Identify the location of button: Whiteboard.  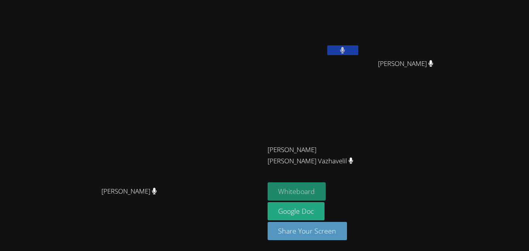
(297, 191).